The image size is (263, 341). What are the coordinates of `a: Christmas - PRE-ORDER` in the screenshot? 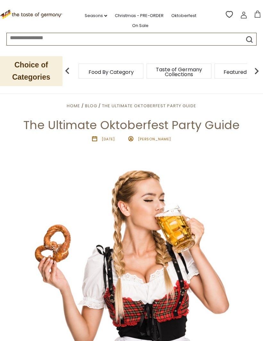 It's located at (139, 16).